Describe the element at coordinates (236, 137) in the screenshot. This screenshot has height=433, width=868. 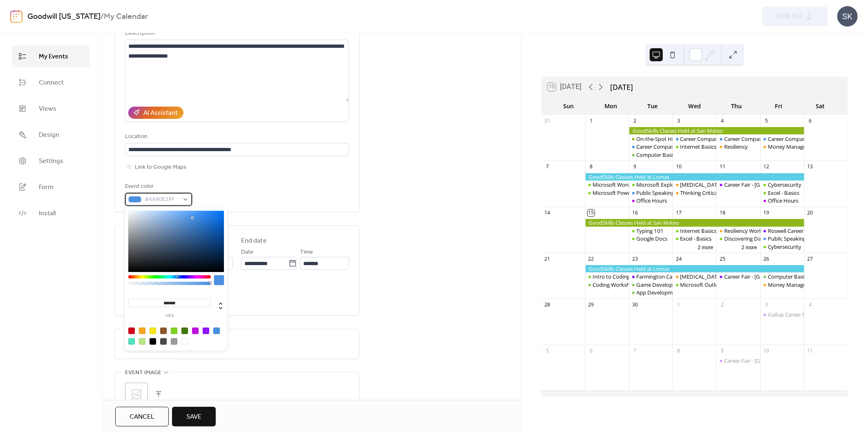
I see `div: Location` at that location.